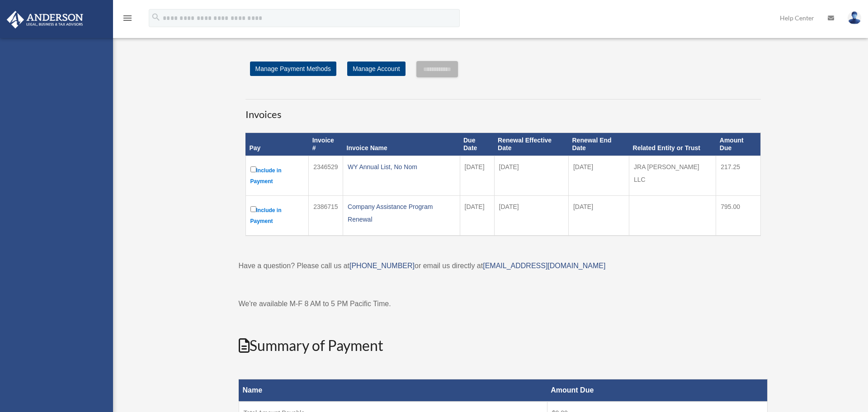  I want to click on th: Renewal End Date, so click(598, 144).